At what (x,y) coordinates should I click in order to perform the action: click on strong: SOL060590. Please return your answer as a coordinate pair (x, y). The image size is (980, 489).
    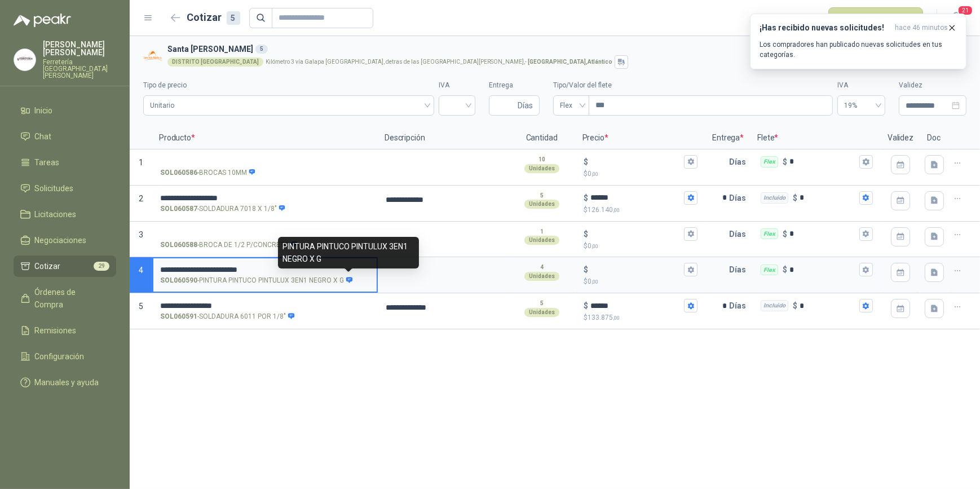
    Looking at the image, I should click on (179, 281).